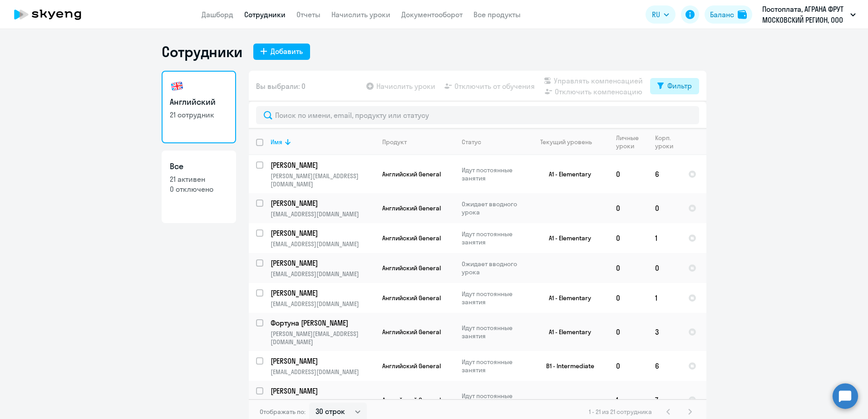 The width and height of the screenshot is (868, 419). Describe the element at coordinates (728, 15) in the screenshot. I see `button: Балансbalance` at that location.